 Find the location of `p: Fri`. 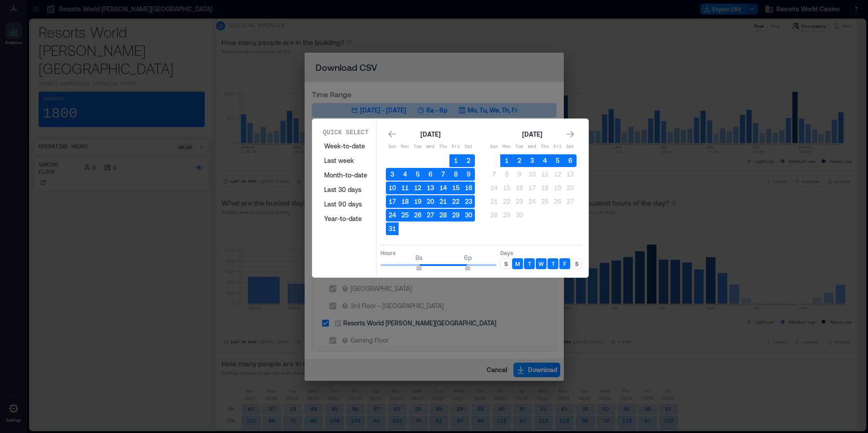

p: Fri is located at coordinates (455, 147).